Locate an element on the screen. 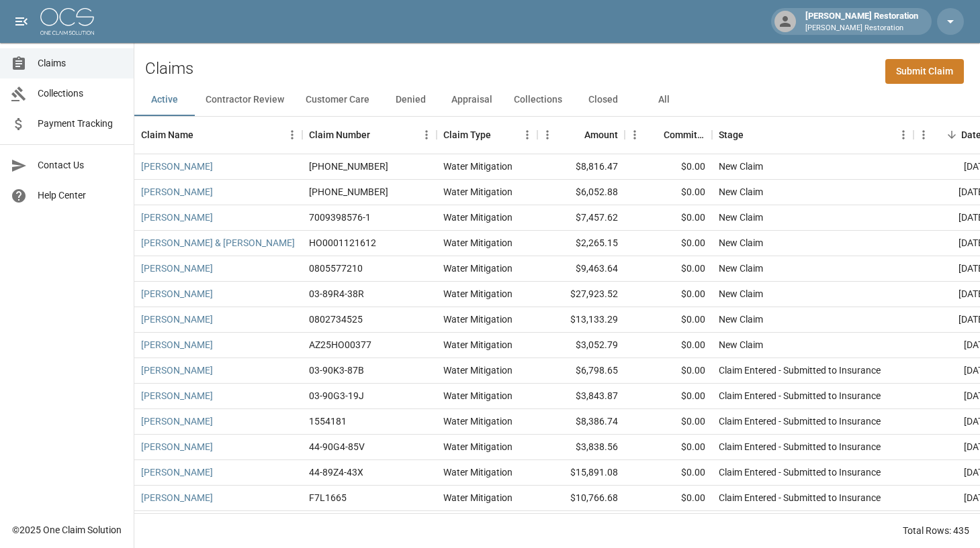 The height and width of the screenshot is (548, 980). div: Committed Amount is located at coordinates (668, 135).